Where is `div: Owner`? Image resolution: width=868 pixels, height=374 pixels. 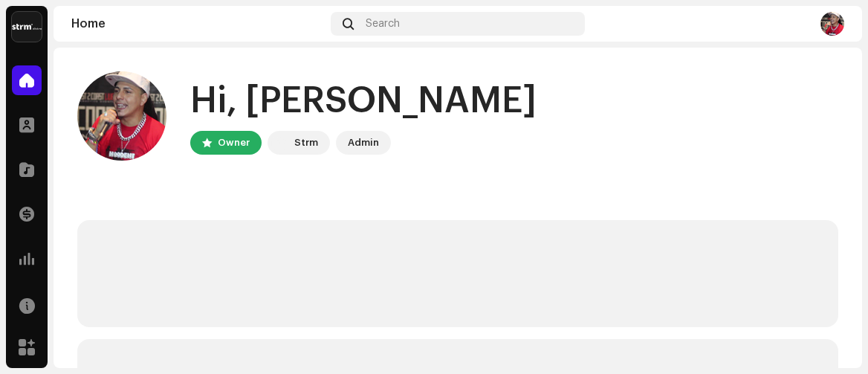
div: Owner is located at coordinates (233, 142).